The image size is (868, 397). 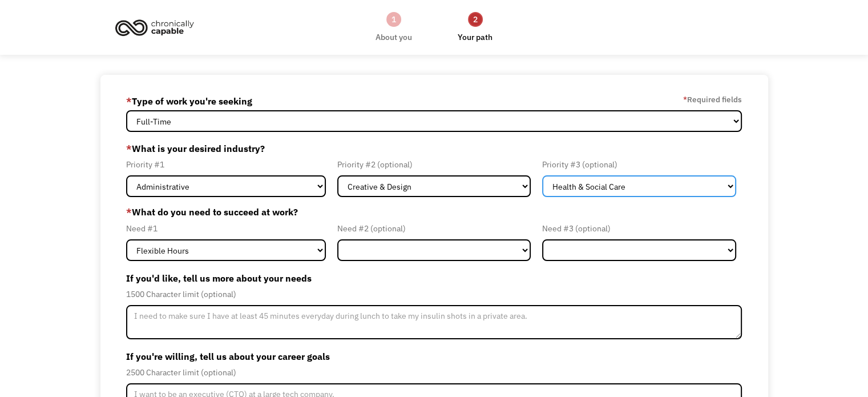 What do you see at coordinates (434, 278) in the screenshot?
I see `label: If you'd like, tell us more about your needs` at bounding box center [434, 278].